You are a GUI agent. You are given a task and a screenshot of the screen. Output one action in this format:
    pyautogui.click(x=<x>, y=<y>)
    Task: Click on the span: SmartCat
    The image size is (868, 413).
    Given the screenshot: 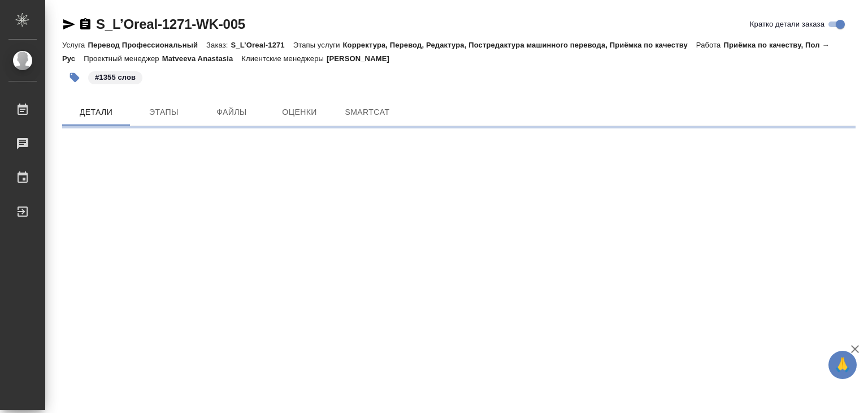 What is the action you would take?
    pyautogui.click(x=367, y=112)
    